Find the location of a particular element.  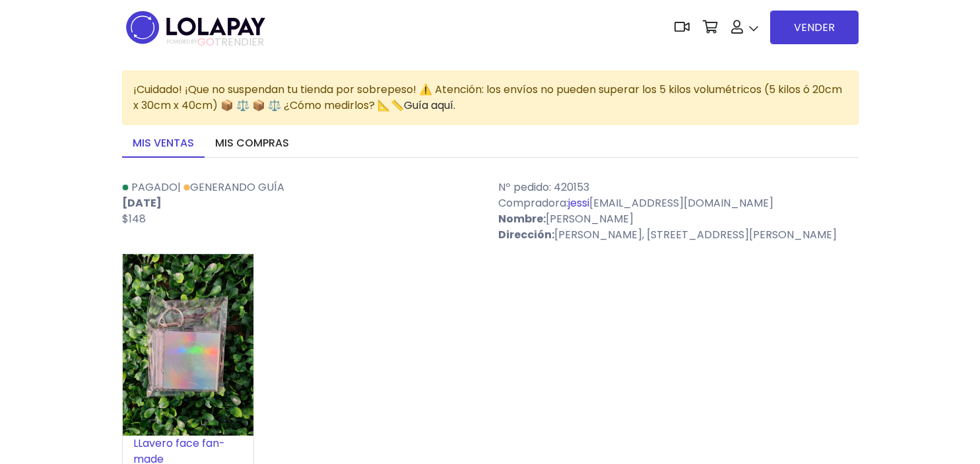

p: Nº pedido: 420153 is located at coordinates (678, 187).